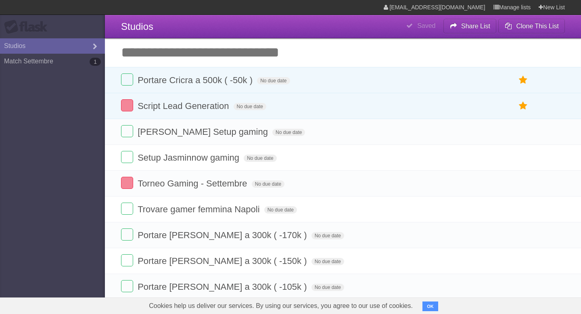 Image resolution: width=581 pixels, height=314 pixels. Describe the element at coordinates (196, 80) in the screenshot. I see `span: Portare Cricra a 500k ( -50k )` at that location.